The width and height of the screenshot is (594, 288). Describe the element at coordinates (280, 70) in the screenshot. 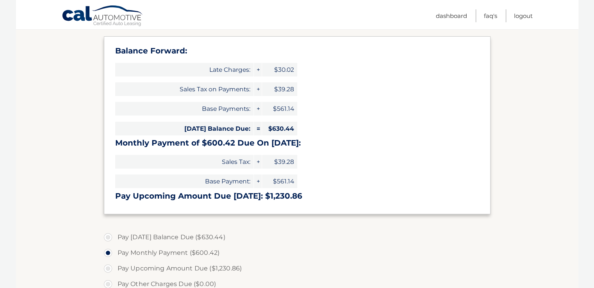

I see `span: $30.02` at that location.